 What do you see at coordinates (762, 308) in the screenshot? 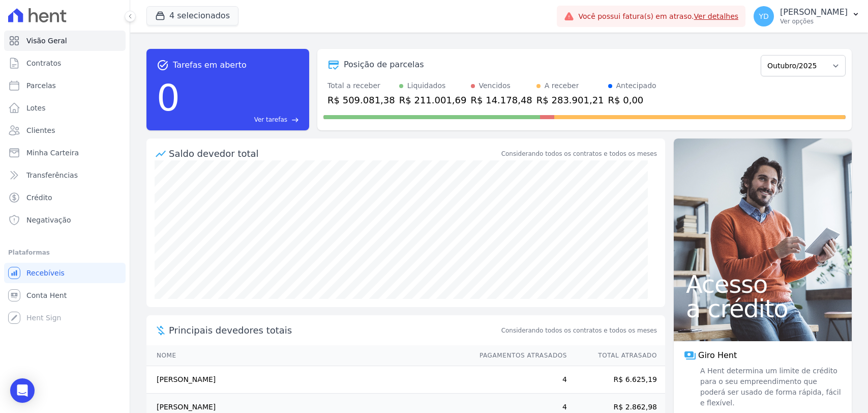
I see `span: a crédito` at bounding box center [762, 308].